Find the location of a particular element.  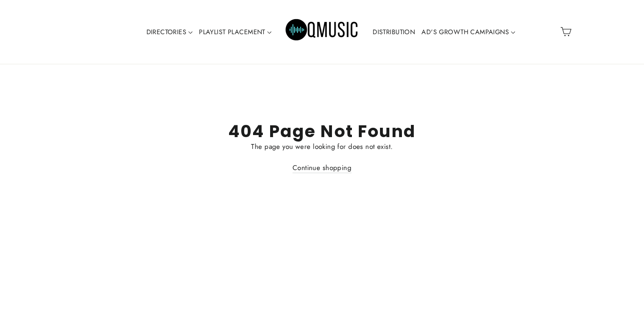

a: PLAYLIST PLACEMENT is located at coordinates (235, 33).